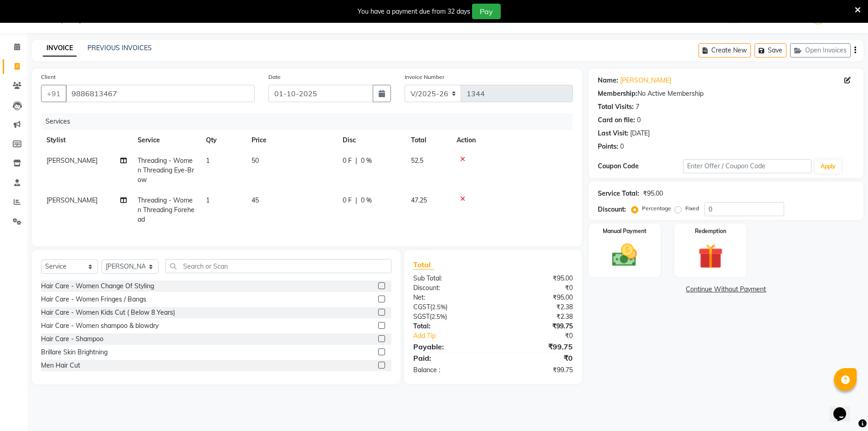 The height and width of the screenshot is (431, 868). What do you see at coordinates (274, 77) in the screenshot?
I see `label: Date` at bounding box center [274, 77].